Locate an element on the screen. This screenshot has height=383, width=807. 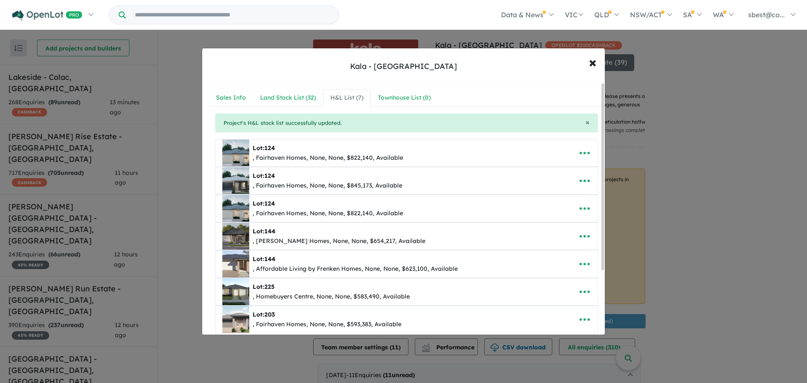
div: , Homebuyers Centre, None, None, $583,490, Available is located at coordinates (331, 297).